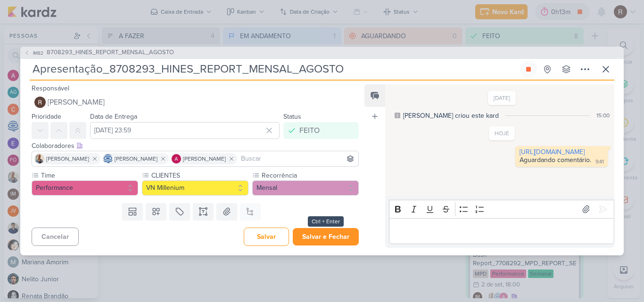 The width and height of the screenshot is (644, 302). What do you see at coordinates (306, 188) in the screenshot?
I see `button: Mensal` at bounding box center [306, 188].